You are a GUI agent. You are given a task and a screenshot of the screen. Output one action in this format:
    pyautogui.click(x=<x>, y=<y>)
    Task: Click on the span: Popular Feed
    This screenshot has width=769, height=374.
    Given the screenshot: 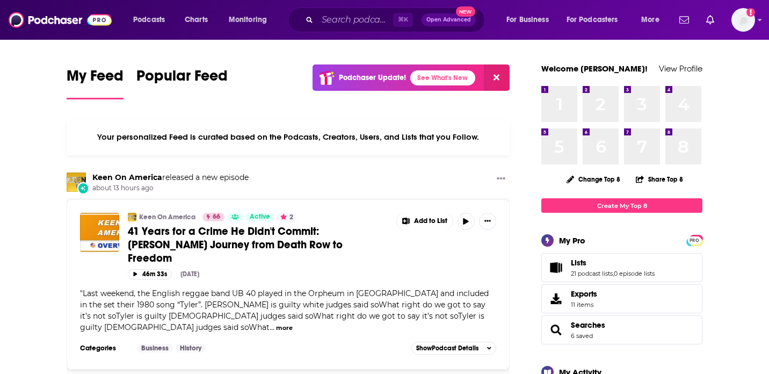 What is the action you would take?
    pyautogui.click(x=182, y=79)
    